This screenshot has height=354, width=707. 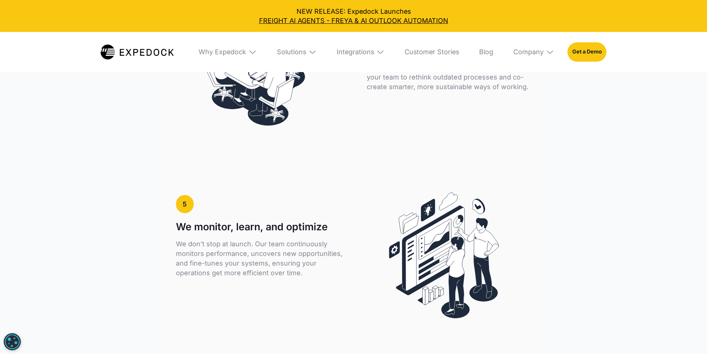 I want to click on a: Customer Stories, so click(x=431, y=52).